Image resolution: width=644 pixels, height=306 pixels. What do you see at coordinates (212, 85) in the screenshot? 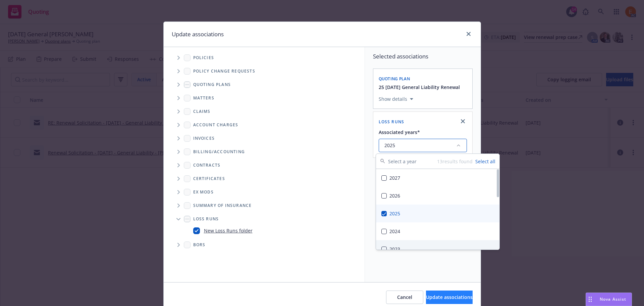
I see `span: Quoting plans` at bounding box center [212, 85].